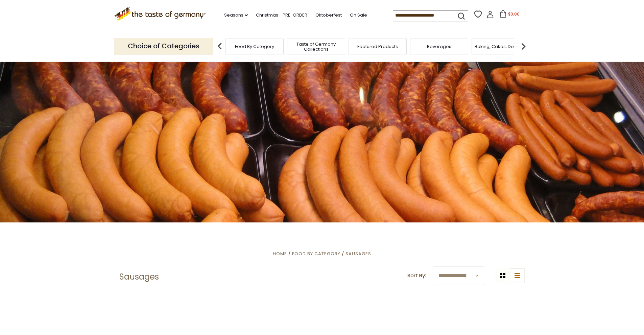 The image size is (644, 335). Describe the element at coordinates (280, 253) in the screenshot. I see `span: Home` at that location.